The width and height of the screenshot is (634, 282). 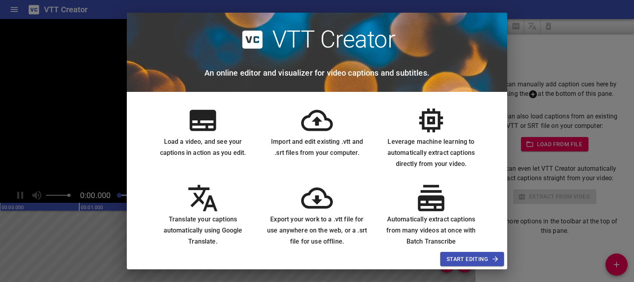 What do you see at coordinates (317, 147) in the screenshot?
I see `h6: Import and edit existing .vtt and .srt files from your computer.` at bounding box center [317, 147].